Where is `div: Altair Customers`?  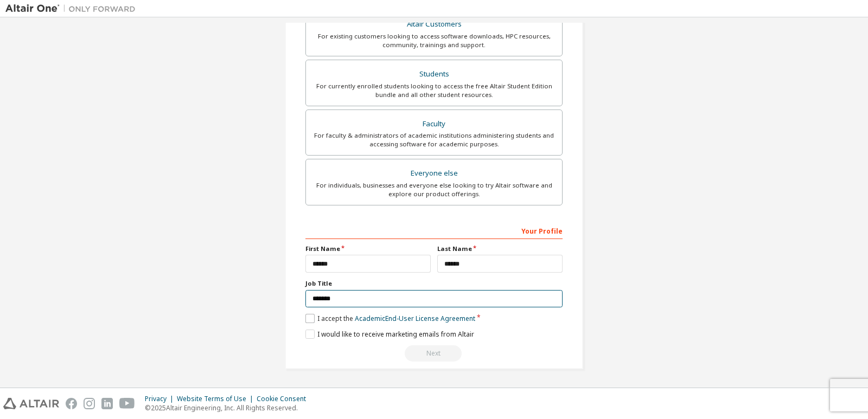
div: Altair Customers is located at coordinates (434, 24).